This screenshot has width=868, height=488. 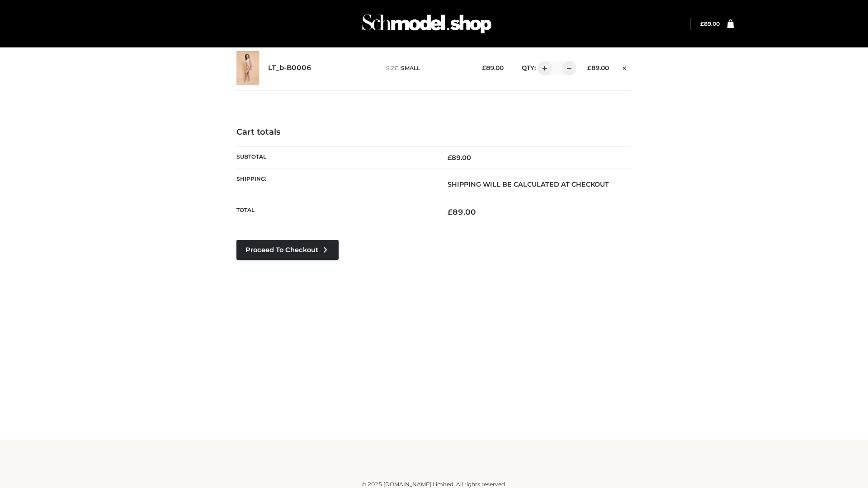 I want to click on th: Subtotal, so click(x=335, y=157).